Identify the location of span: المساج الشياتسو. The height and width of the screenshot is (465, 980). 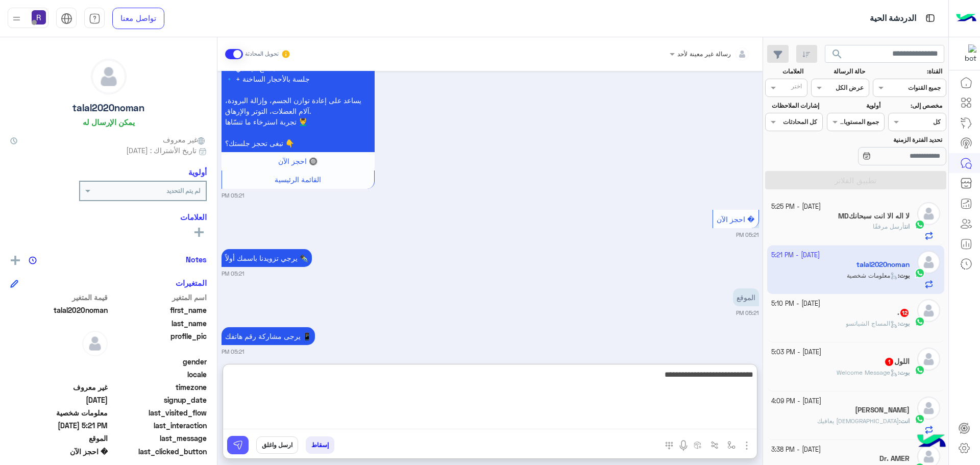
(871, 323).